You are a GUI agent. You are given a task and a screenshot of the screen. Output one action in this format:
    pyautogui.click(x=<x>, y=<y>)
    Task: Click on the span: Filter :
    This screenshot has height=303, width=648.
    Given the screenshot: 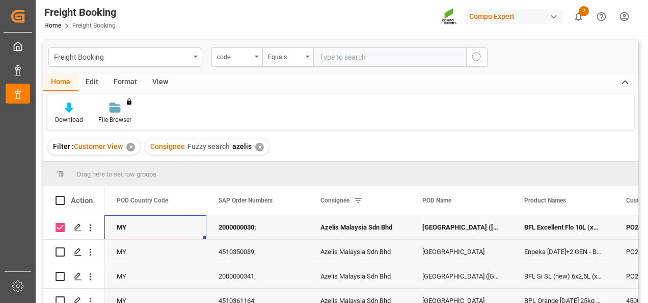 What is the action you would take?
    pyautogui.click(x=63, y=146)
    